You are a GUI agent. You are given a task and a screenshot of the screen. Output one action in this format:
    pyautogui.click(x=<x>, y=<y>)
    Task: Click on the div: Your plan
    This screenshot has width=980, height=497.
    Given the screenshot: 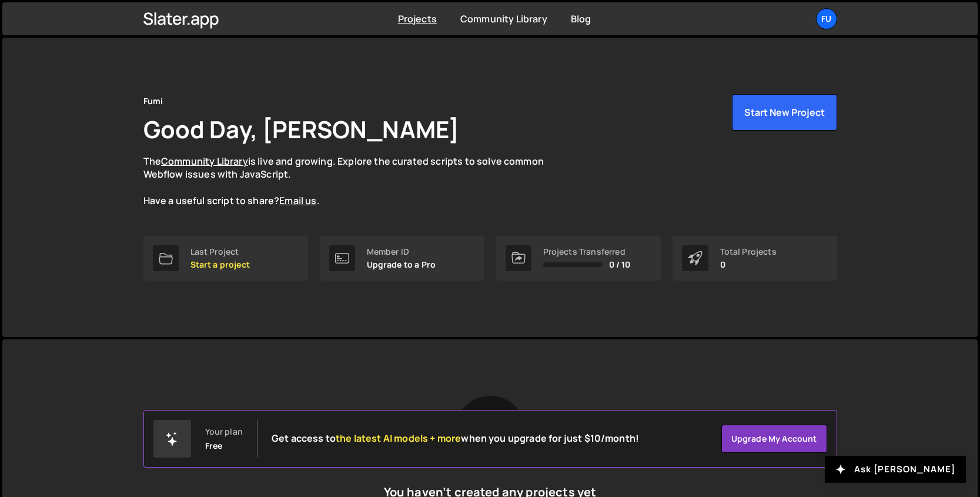 What is the action you would take?
    pyautogui.click(x=224, y=431)
    